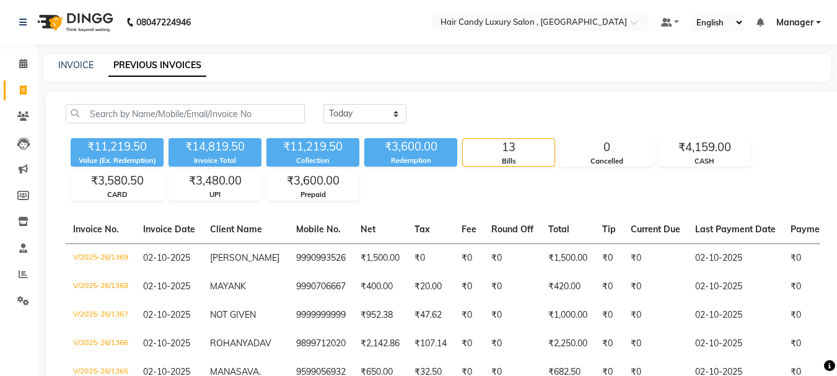  Describe the element at coordinates (568, 344) in the screenshot. I see `td: ₹2,250.00` at that location.